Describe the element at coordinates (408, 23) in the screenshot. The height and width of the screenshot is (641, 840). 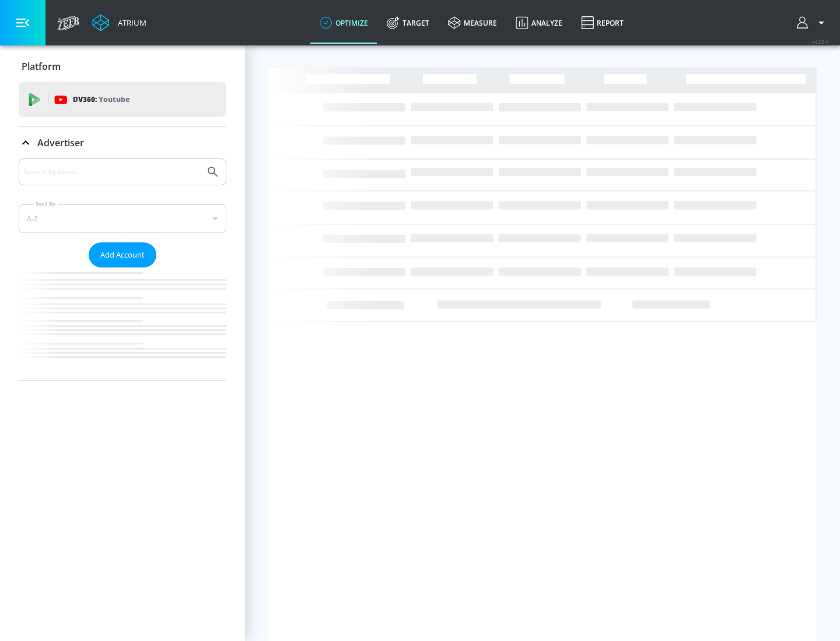
I see `a: Target` at that location.